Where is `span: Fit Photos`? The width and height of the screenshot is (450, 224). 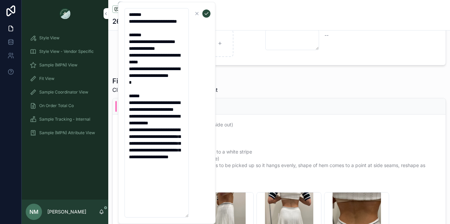
span: Fit Photos is located at coordinates (279, 186).